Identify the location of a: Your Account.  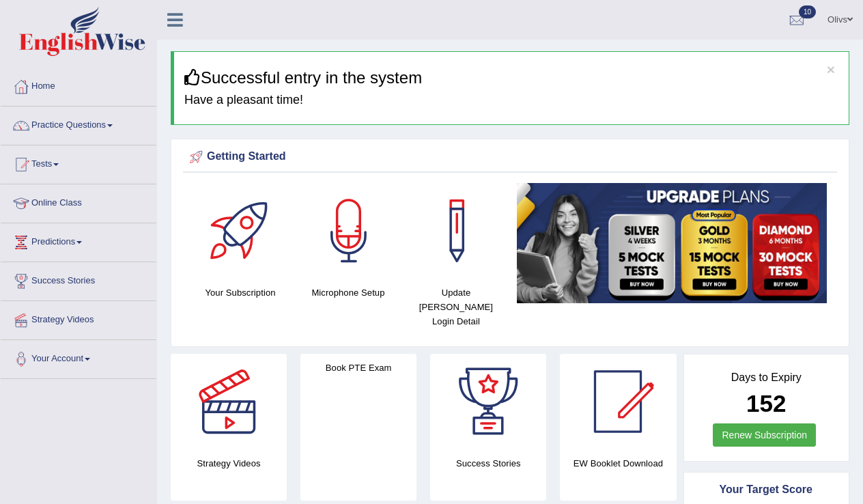
(78, 357).